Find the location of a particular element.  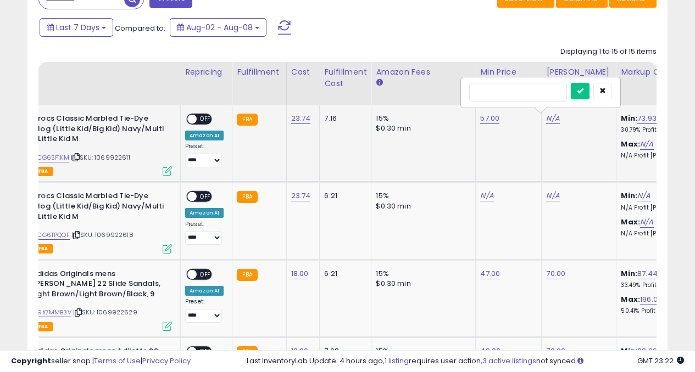

div: Fulfillment is located at coordinates (259, 72).